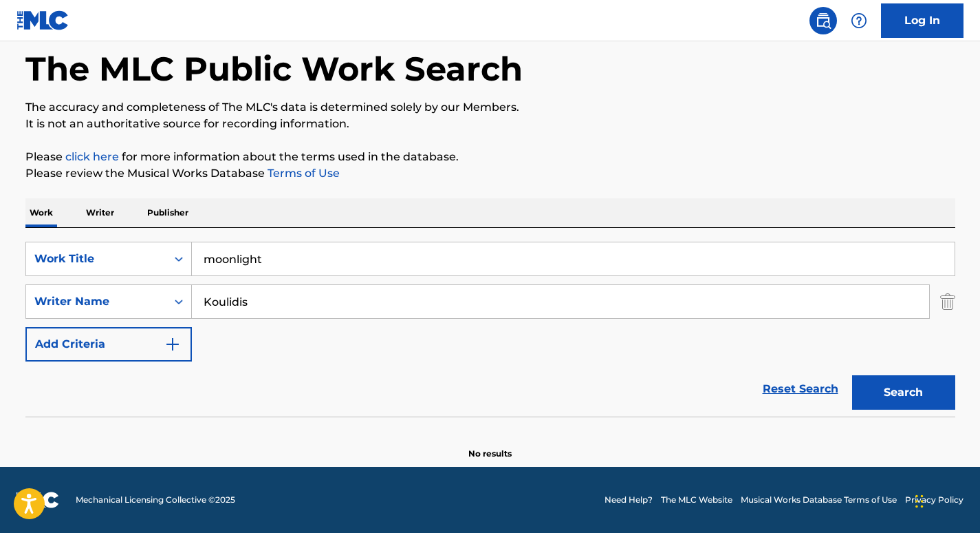  What do you see at coordinates (923, 21) in the screenshot?
I see `a: Log In` at bounding box center [923, 21].